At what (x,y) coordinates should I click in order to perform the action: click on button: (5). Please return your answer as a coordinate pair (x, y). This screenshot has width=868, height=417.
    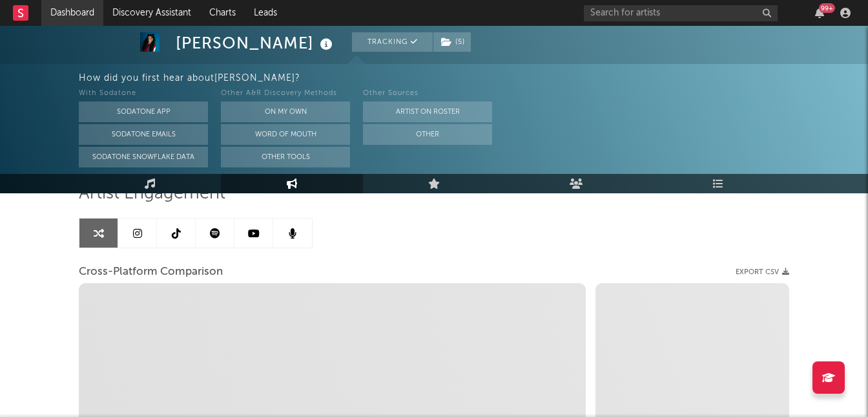
    Looking at the image, I should click on (452, 42).